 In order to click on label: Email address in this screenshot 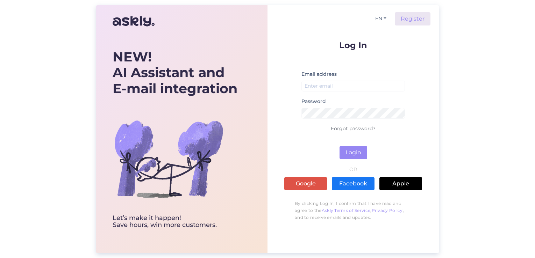, I will do `click(319, 74)`.